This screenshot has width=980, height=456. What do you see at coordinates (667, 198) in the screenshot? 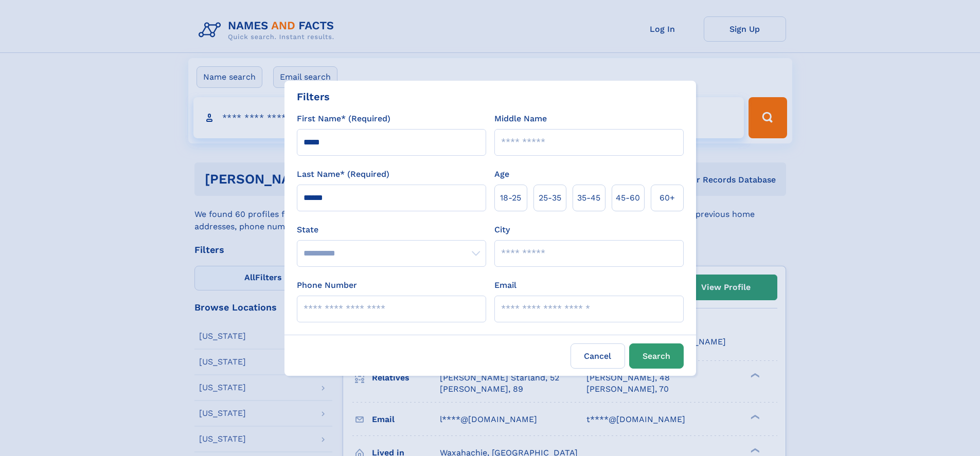
I see `span: 60+` at bounding box center [667, 198].